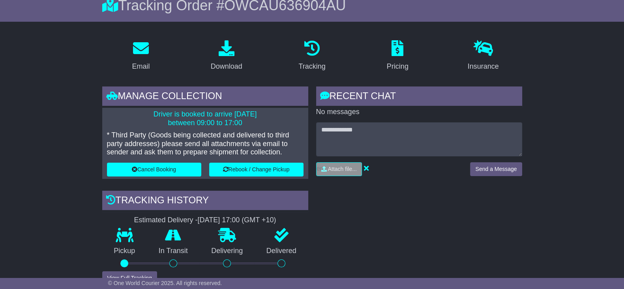  What do you see at coordinates (227, 66) in the screenshot?
I see `div: Download` at bounding box center [227, 66].